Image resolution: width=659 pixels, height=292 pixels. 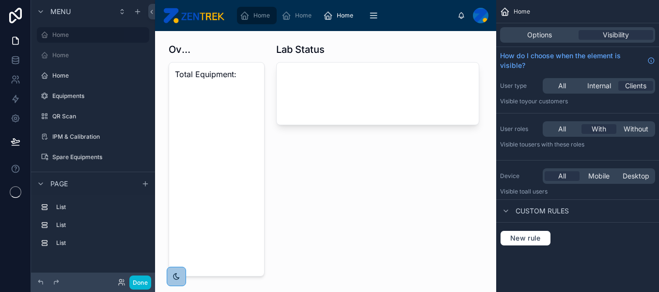 What do you see at coordinates (59, 184) in the screenshot?
I see `span: Page` at bounding box center [59, 184].